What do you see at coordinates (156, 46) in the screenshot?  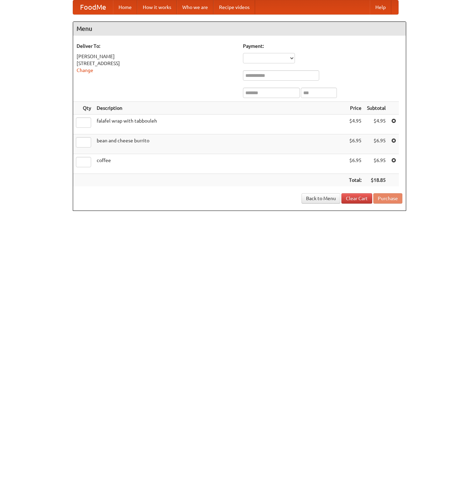 I see `h5: Deliver To:` at bounding box center [156, 46].